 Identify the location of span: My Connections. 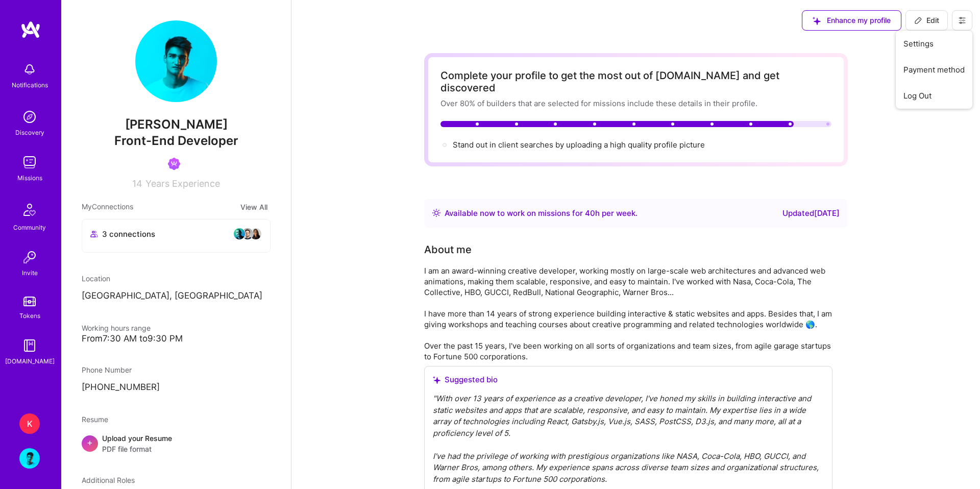
(107, 207).